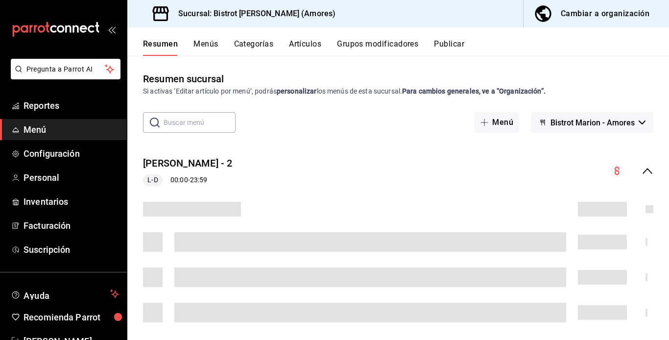  What do you see at coordinates (592, 122) in the screenshot?
I see `span: Bistrot Marion - Amores` at bounding box center [592, 122].